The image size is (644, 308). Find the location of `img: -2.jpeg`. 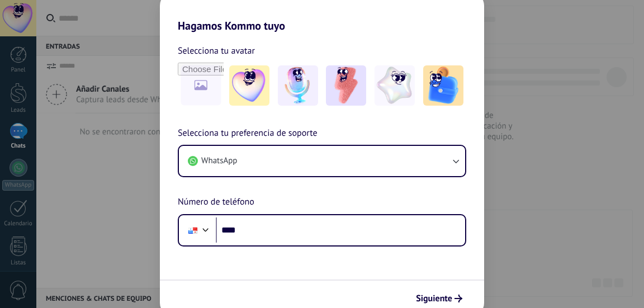

img: -2.jpeg is located at coordinates (298, 85).